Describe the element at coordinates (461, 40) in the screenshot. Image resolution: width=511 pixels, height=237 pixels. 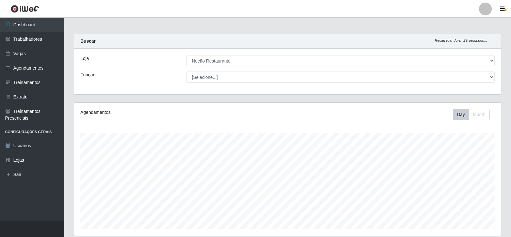
I see `i: Recarregando em 29 segundos...` at that location.